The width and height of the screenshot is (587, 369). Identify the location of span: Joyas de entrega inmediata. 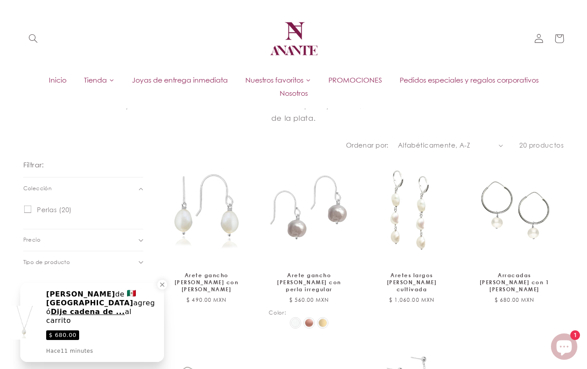
(180, 80).